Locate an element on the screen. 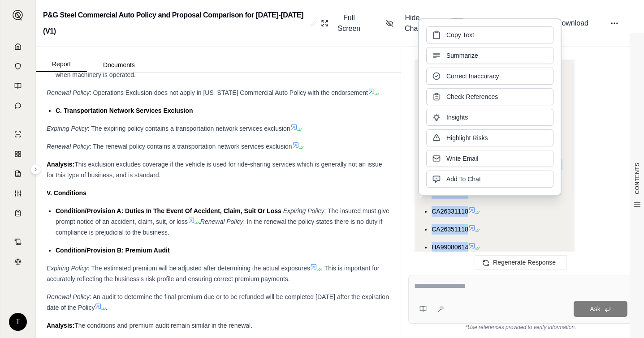 This screenshot has width=644, height=338. span: C. Transportation Network Services Exclusion is located at coordinates (124, 111).